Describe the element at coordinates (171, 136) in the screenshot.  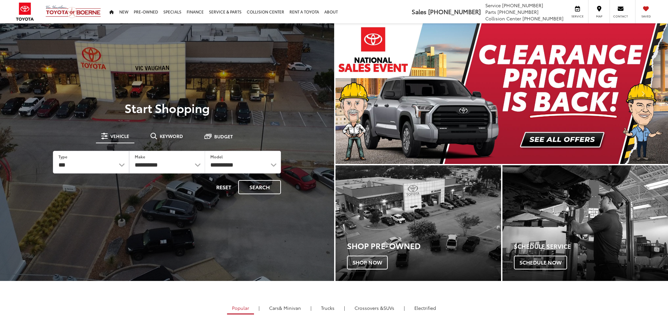
I see `span: Keyword` at that location.